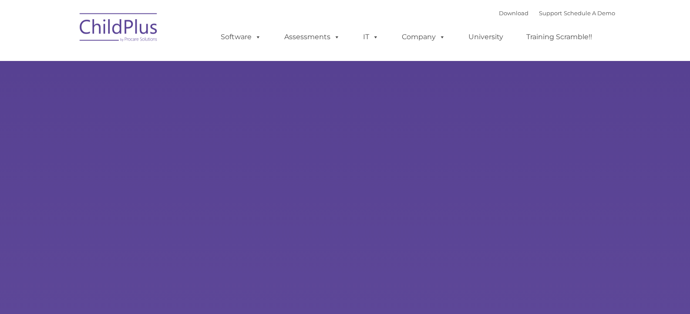 This screenshot has width=690, height=314. What do you see at coordinates (486, 37) in the screenshot?
I see `a: University` at bounding box center [486, 37].